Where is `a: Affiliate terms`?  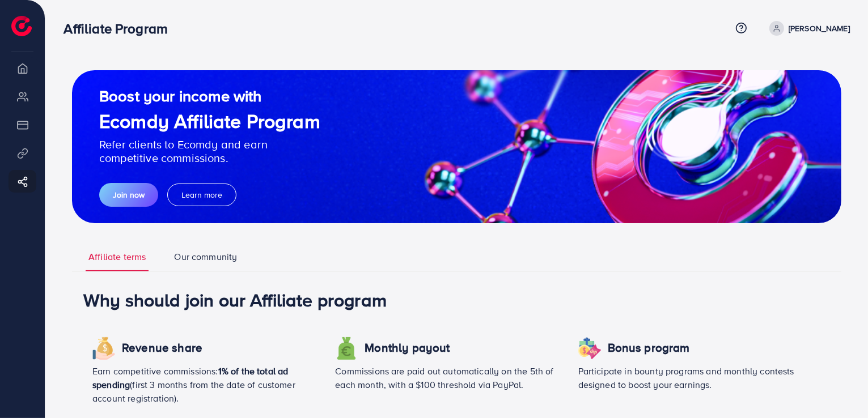 a: Affiliate terms is located at coordinates (117, 260).